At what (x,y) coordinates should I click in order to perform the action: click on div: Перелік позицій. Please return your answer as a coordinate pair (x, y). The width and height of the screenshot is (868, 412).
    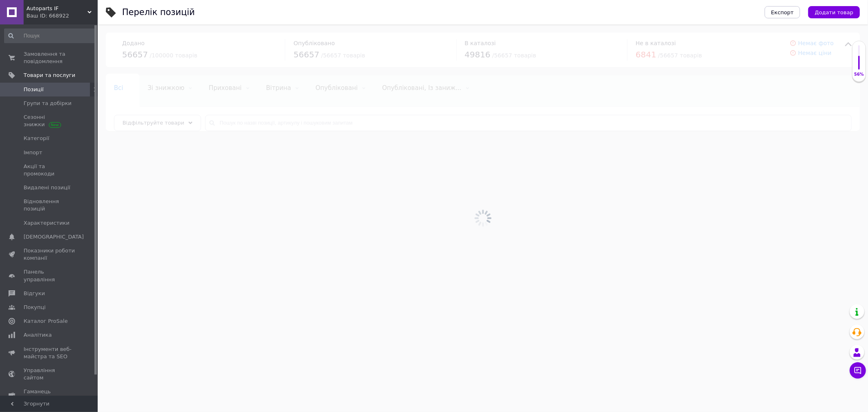
    Looking at the image, I should click on (158, 12).